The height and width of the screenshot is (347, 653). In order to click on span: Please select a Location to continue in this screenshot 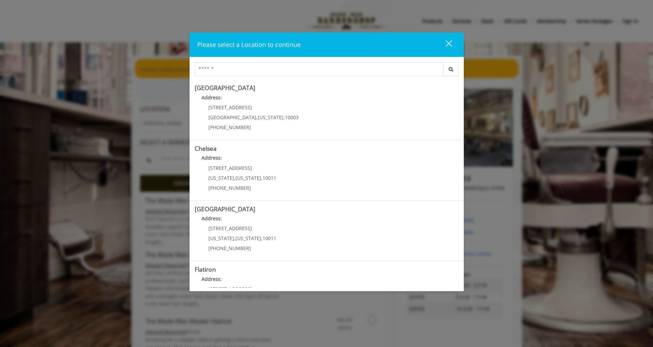, I will do `click(249, 45)`.